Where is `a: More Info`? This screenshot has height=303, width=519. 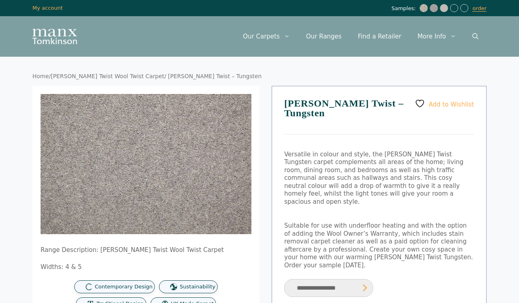
a: More Info is located at coordinates (437, 36).